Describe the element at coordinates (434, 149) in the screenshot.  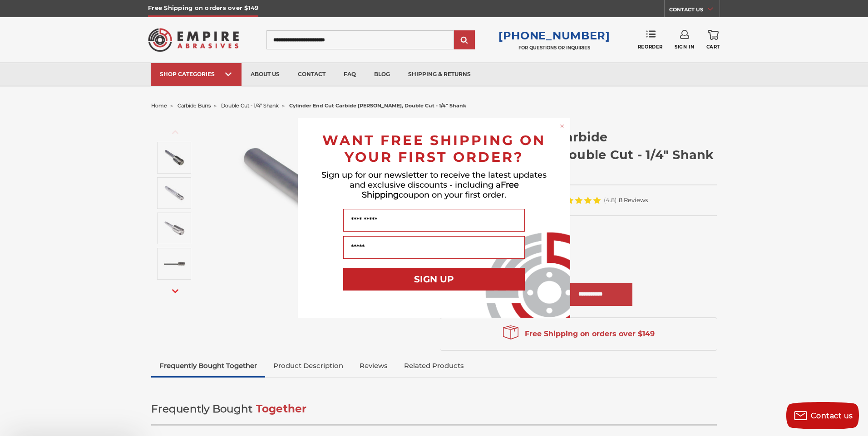
I see `span: WANT FREE SHIPPING ON YOUR FIRST ORDER?` at that location.